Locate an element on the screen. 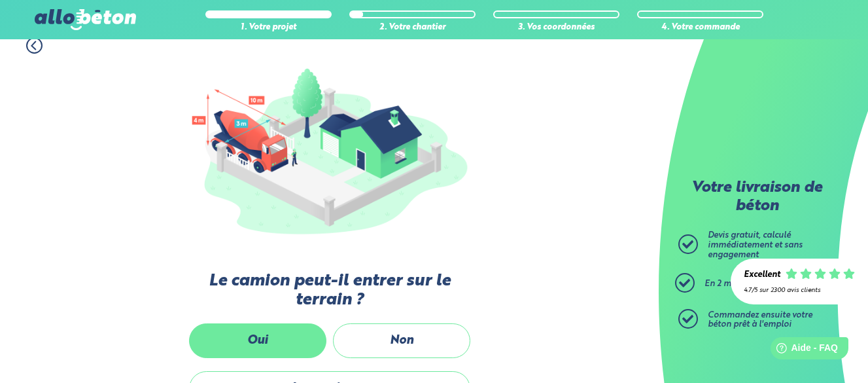  span: En 2 minutes top chrono is located at coordinates (754, 284).